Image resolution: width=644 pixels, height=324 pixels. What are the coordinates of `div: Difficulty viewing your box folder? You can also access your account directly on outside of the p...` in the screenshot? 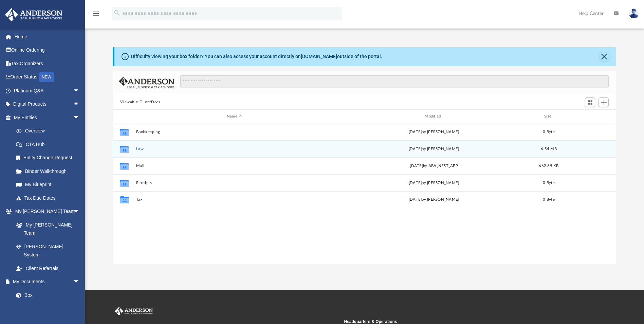 It's located at (257, 56).